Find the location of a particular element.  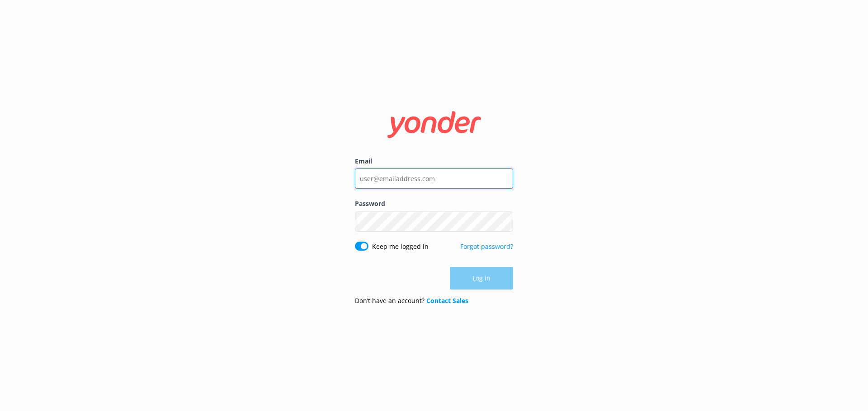

label: Email is located at coordinates (434, 161).